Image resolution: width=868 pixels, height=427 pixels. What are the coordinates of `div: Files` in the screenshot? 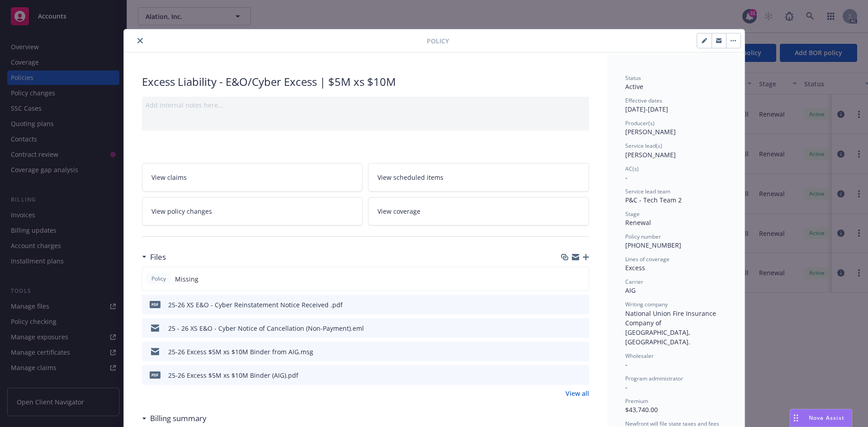 It's located at (154, 257).